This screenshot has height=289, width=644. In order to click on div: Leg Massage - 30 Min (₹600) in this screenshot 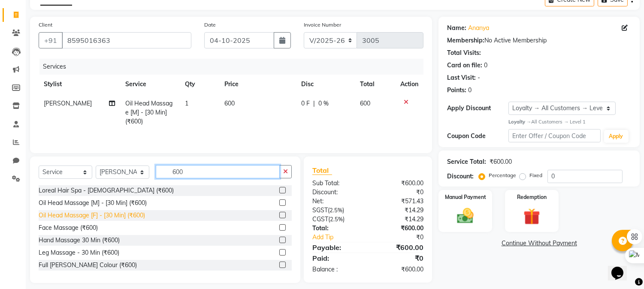, I will do `click(79, 253)`.